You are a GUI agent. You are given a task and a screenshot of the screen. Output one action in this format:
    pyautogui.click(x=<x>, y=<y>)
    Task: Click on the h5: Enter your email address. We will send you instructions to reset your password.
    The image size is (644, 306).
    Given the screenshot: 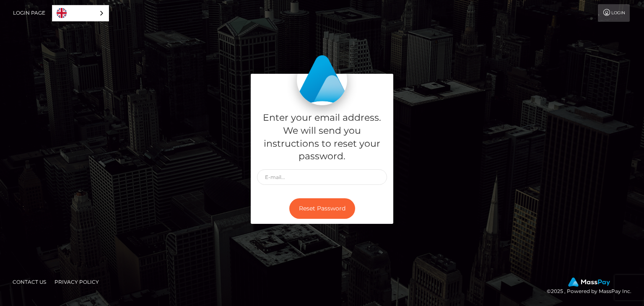 What is the action you would take?
    pyautogui.click(x=322, y=137)
    